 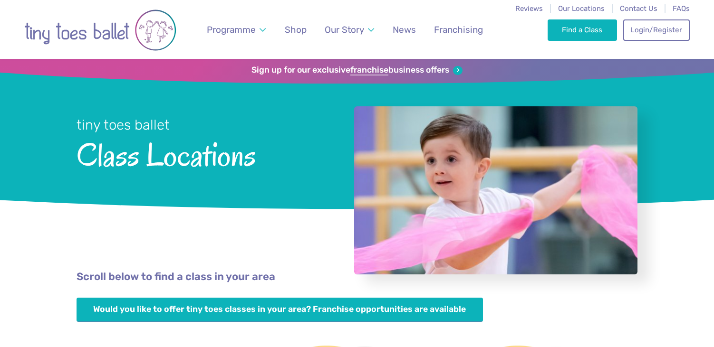 What do you see at coordinates (296, 29) in the screenshot?
I see `a: Shop` at bounding box center [296, 29].